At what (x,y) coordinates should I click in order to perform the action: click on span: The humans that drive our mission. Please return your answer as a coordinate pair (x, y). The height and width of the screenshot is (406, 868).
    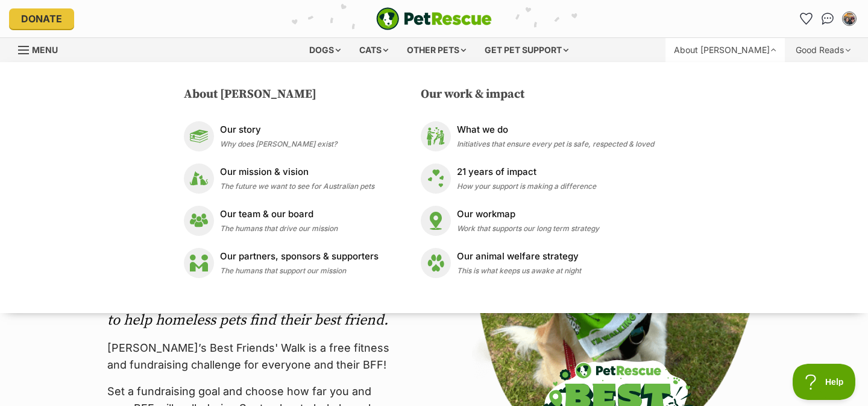
    Looking at the image, I should click on (279, 228).